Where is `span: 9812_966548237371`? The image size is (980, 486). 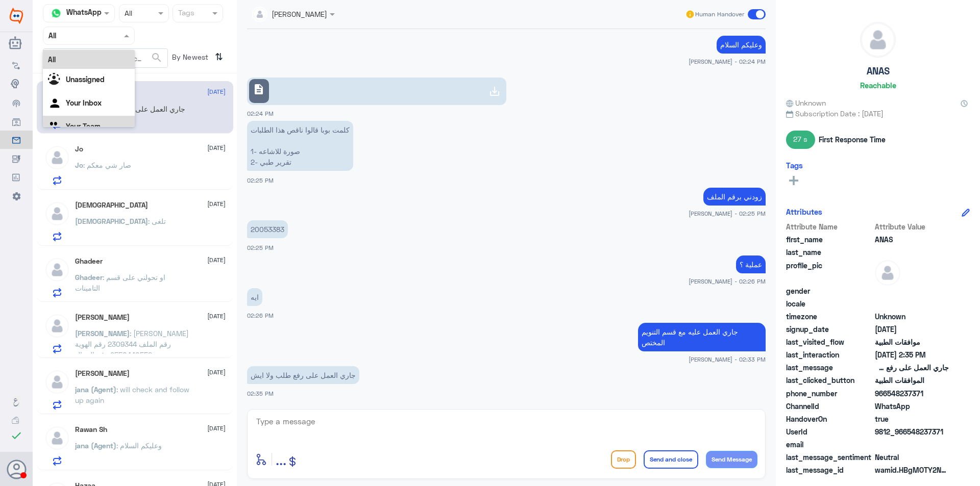 span: 9812_966548237371 is located at coordinates (911, 431).